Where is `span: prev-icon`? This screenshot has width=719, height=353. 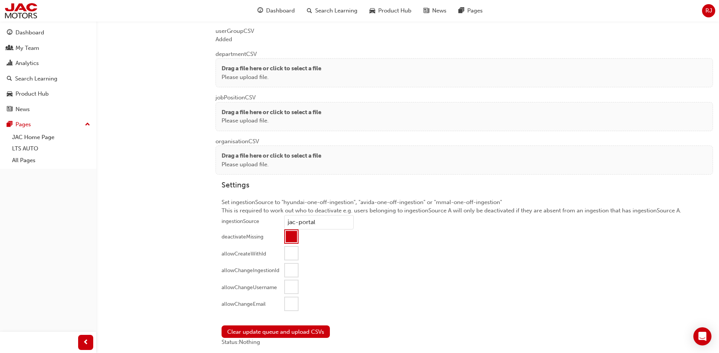 span: prev-icon is located at coordinates (86, 342).